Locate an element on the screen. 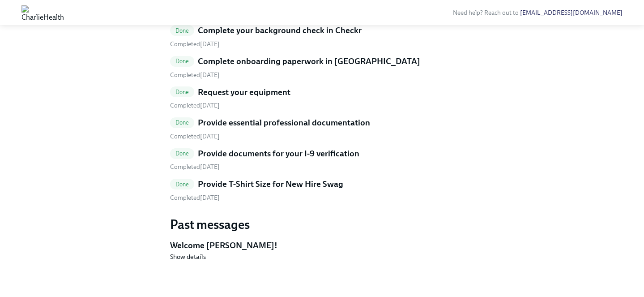  img: CharlieHealth is located at coordinates (43, 12).